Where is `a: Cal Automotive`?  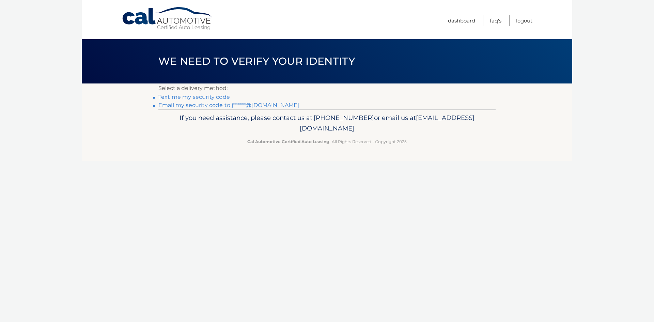 a: Cal Automotive is located at coordinates (168, 19).